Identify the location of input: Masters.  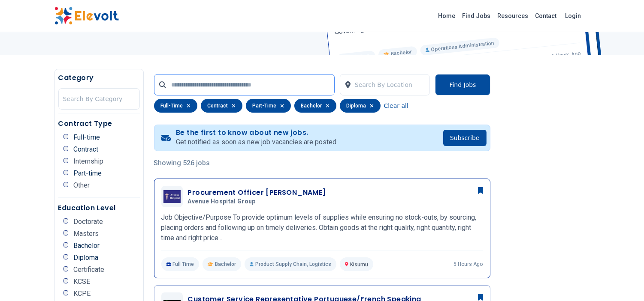
(66, 233).